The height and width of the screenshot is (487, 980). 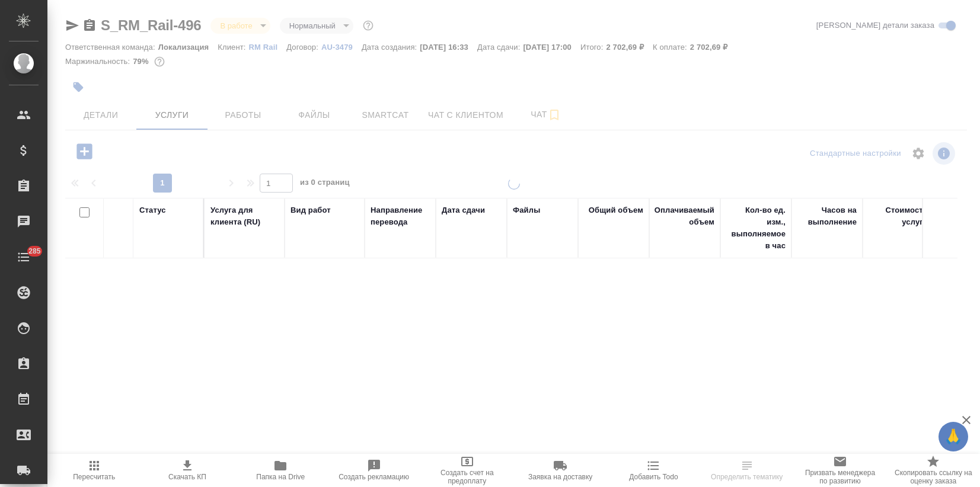 What do you see at coordinates (684, 216) in the screenshot?
I see `div: Оплачиваемый объем` at bounding box center [684, 216].